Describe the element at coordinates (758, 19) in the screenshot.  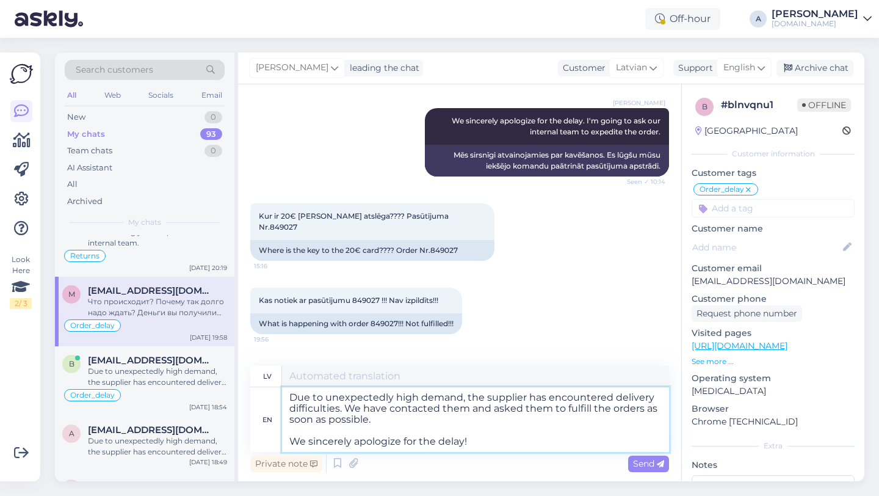
I see `div: A` at that location.